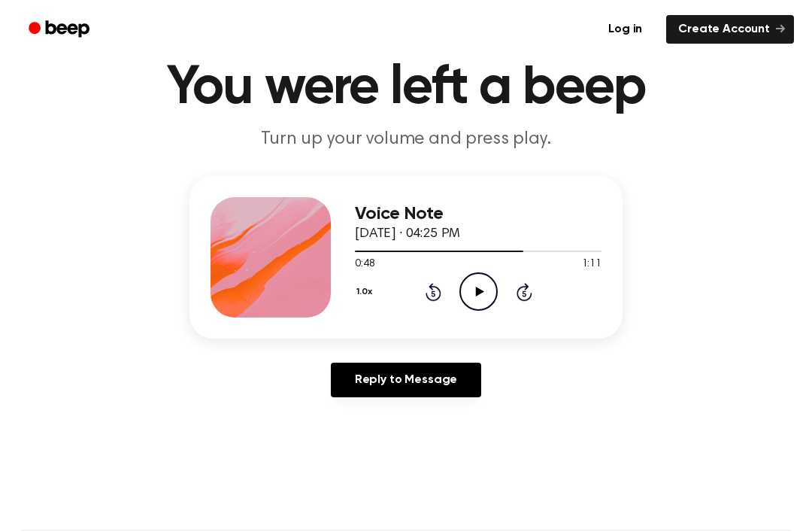  What do you see at coordinates (366, 292) in the screenshot?
I see `button: 1.0x` at bounding box center [366, 292].